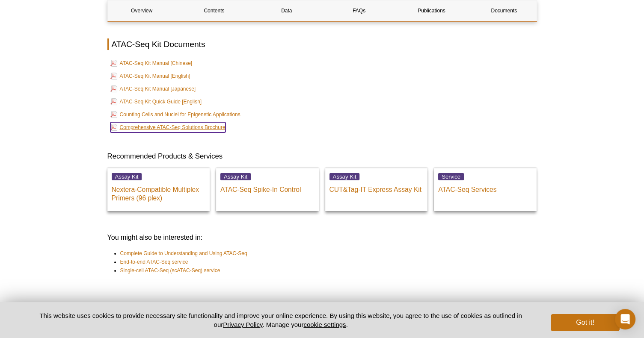 This screenshot has height=338, width=644. I want to click on button: cookie settings, so click(324, 325).